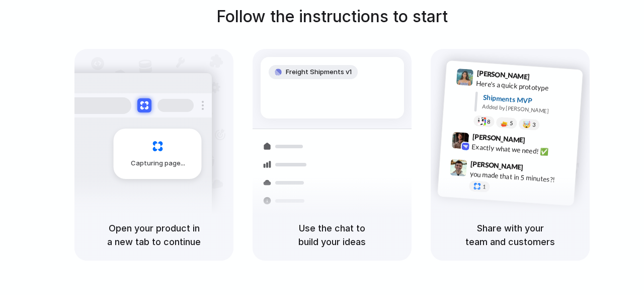 The height and width of the screenshot is (295, 644). I want to click on div: Shipments MVP, so click(529, 101).